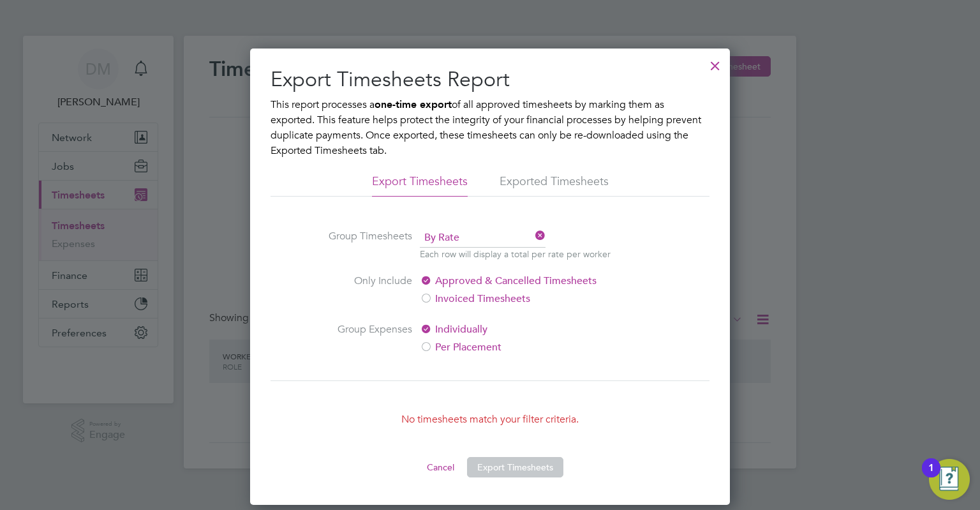 This screenshot has width=980, height=510. What do you see at coordinates (413, 104) in the screenshot?
I see `b: one-time export` at bounding box center [413, 104].